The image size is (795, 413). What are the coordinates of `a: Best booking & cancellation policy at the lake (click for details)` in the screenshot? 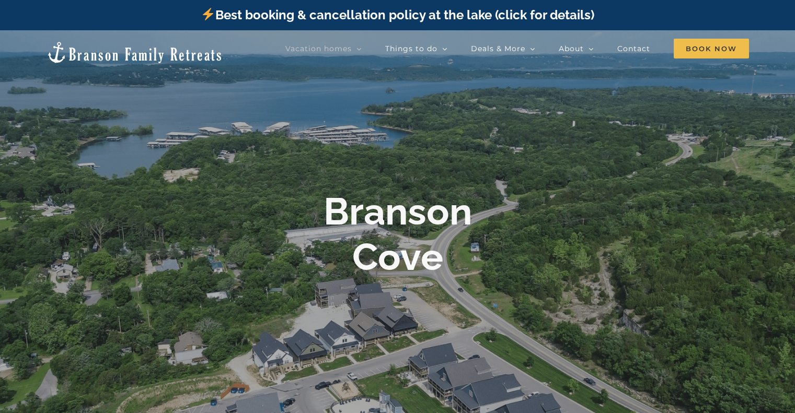 It's located at (397, 15).